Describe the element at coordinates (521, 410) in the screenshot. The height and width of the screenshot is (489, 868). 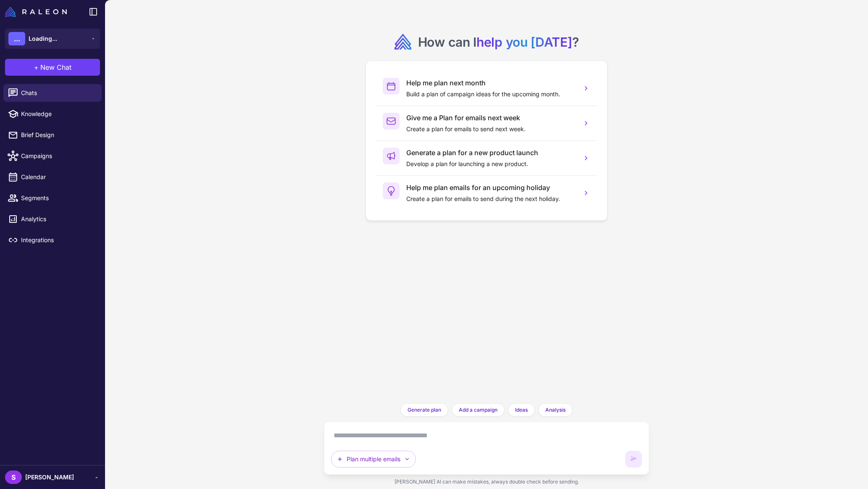
I see `span: Ideas` at that location.